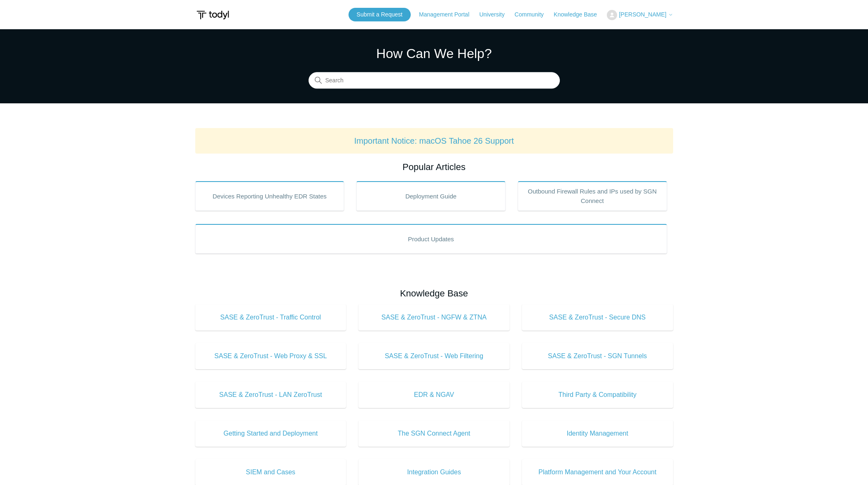 Image resolution: width=868 pixels, height=485 pixels. What do you see at coordinates (448, 14) in the screenshot?
I see `a: Management Portal` at bounding box center [448, 14].